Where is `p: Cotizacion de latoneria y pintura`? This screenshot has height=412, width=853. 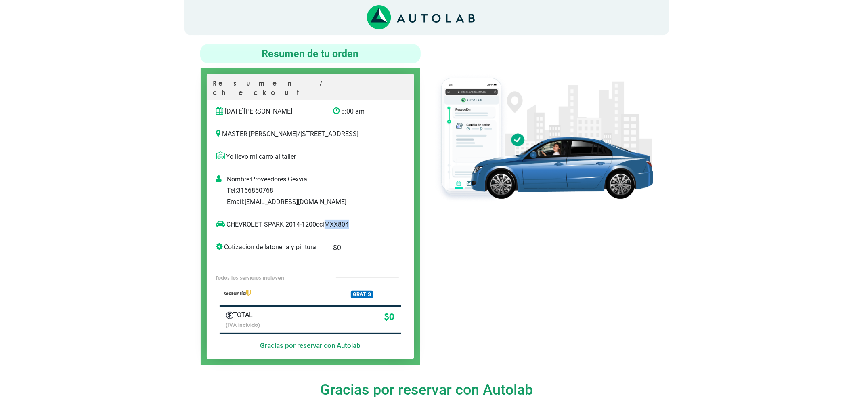 p: Cotizacion de latoneria y pintura is located at coordinates (268, 247).